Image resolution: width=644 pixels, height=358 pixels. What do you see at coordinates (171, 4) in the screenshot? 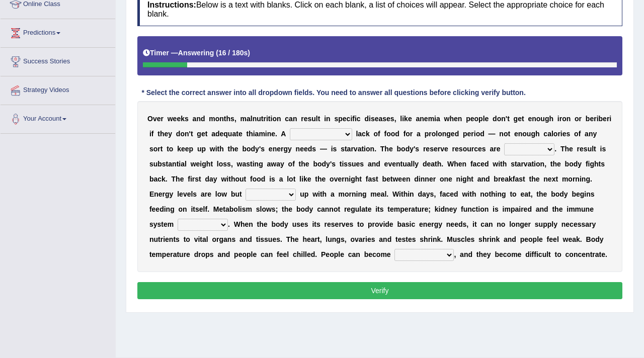
I see `b: Instructions:` at bounding box center [171, 4].